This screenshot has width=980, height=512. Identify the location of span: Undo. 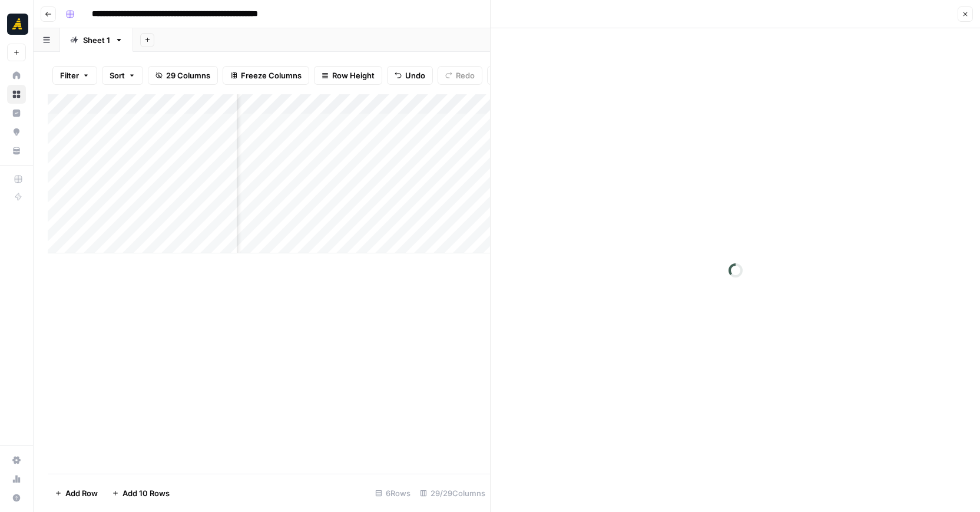
(416, 75).